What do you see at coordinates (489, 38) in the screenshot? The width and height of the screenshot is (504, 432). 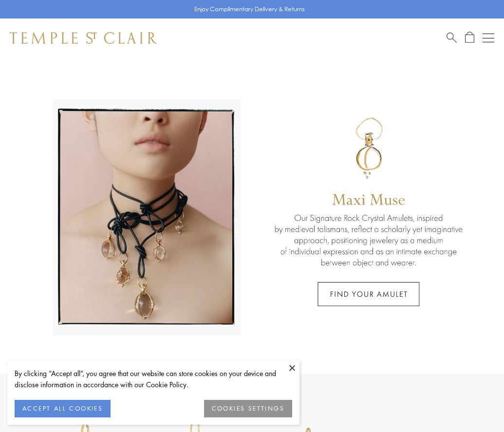 I see `button: Open navigation` at bounding box center [489, 38].